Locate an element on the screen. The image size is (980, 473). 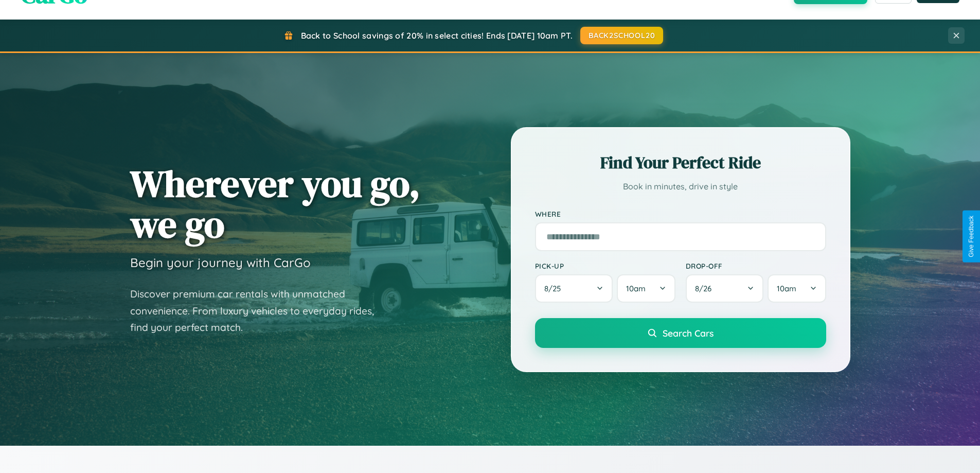
label: Drop-off is located at coordinates (756, 266).